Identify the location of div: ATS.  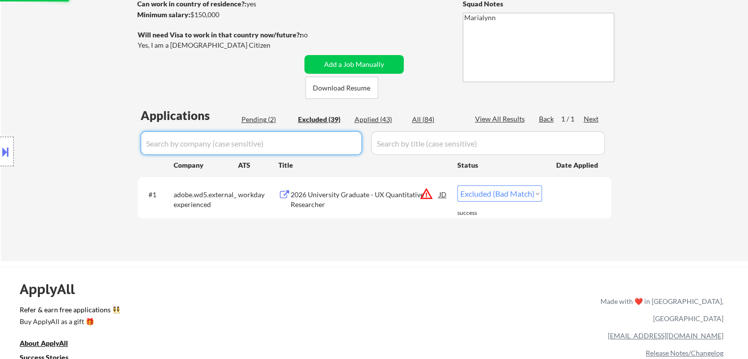
(258, 165).